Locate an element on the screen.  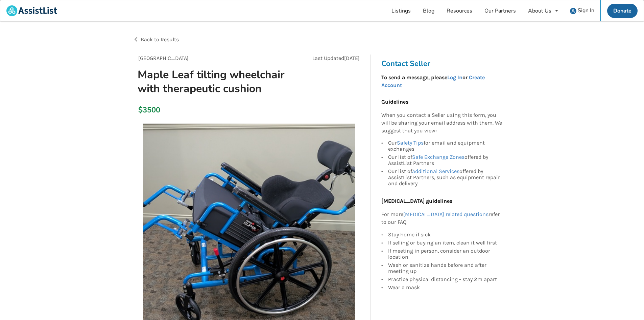
span: Back to Results is located at coordinates (159, 40).